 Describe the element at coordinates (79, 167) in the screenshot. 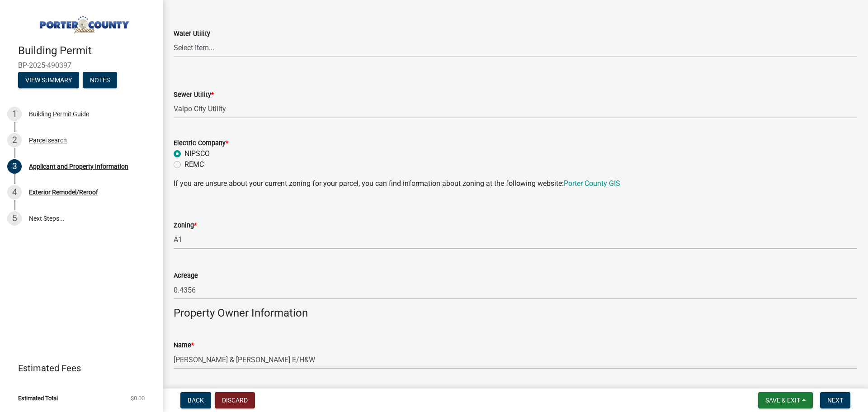

I see `div: Applicant and Property Information` at that location.